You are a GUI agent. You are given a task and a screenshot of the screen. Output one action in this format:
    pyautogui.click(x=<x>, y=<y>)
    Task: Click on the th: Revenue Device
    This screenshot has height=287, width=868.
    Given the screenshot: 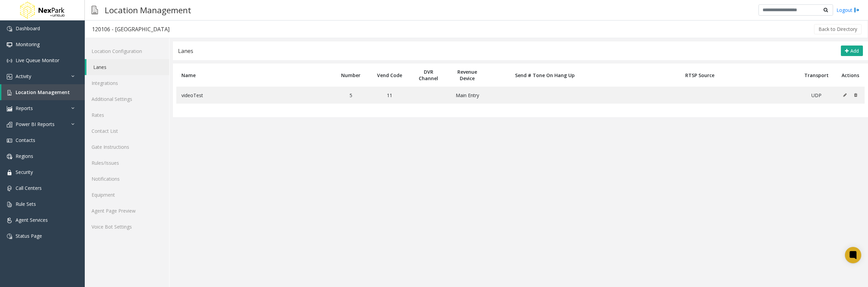 What is the action you would take?
    pyautogui.click(x=467, y=75)
    